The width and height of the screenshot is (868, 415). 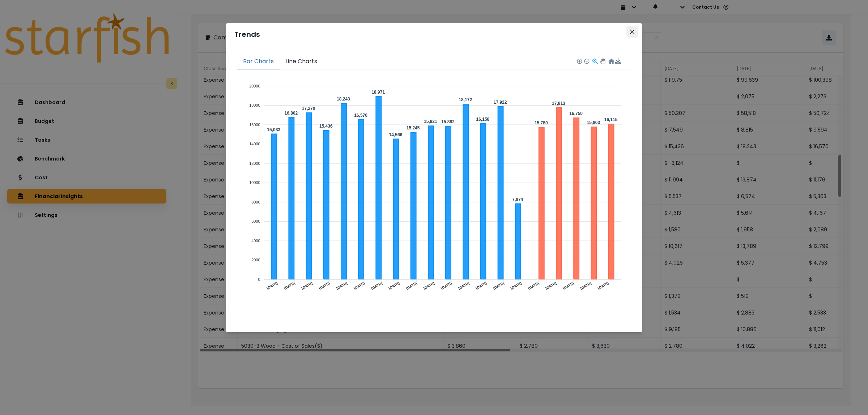 What do you see at coordinates (254, 105) in the screenshot?
I see `tspan: 18000` at bounding box center [254, 105].